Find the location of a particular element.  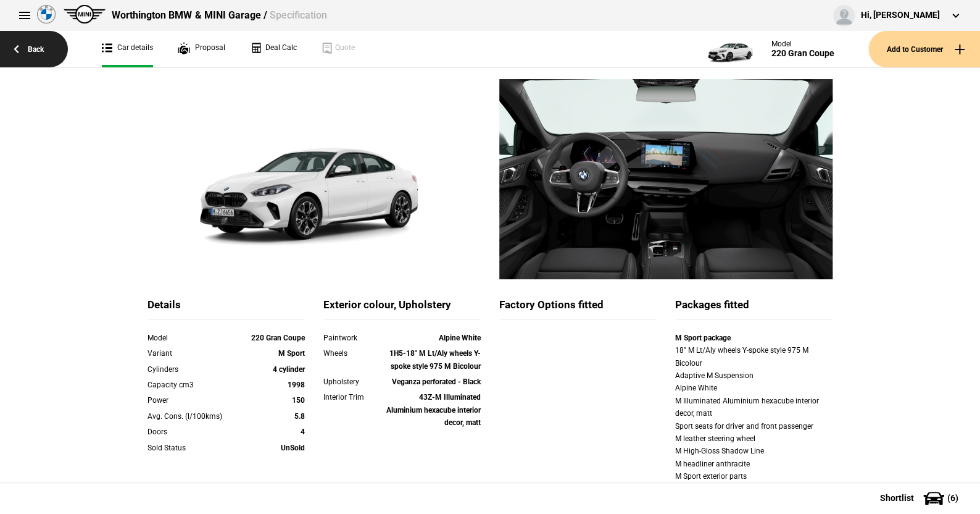

a: Deal Calc is located at coordinates (273, 49).